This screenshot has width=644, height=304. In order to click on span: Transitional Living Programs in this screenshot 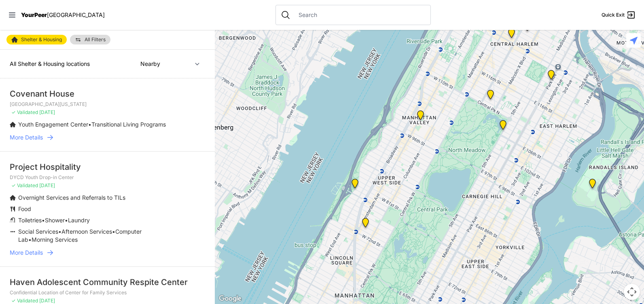, I will do `click(129, 124)`.